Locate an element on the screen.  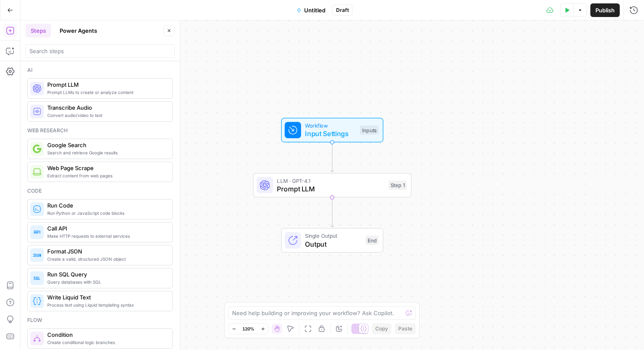
span: Write Liquid Text is located at coordinates (106, 297).